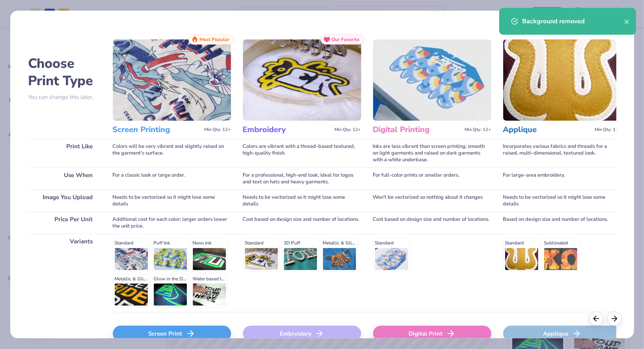  What do you see at coordinates (432, 334) in the screenshot?
I see `div: Digital Print` at bounding box center [432, 334].